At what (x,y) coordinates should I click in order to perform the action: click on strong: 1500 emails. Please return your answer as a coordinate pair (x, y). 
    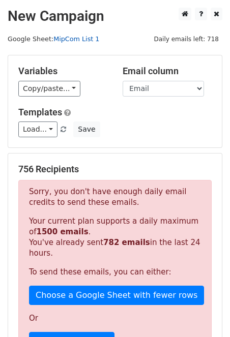
    Looking at the image, I should click on (62, 232).